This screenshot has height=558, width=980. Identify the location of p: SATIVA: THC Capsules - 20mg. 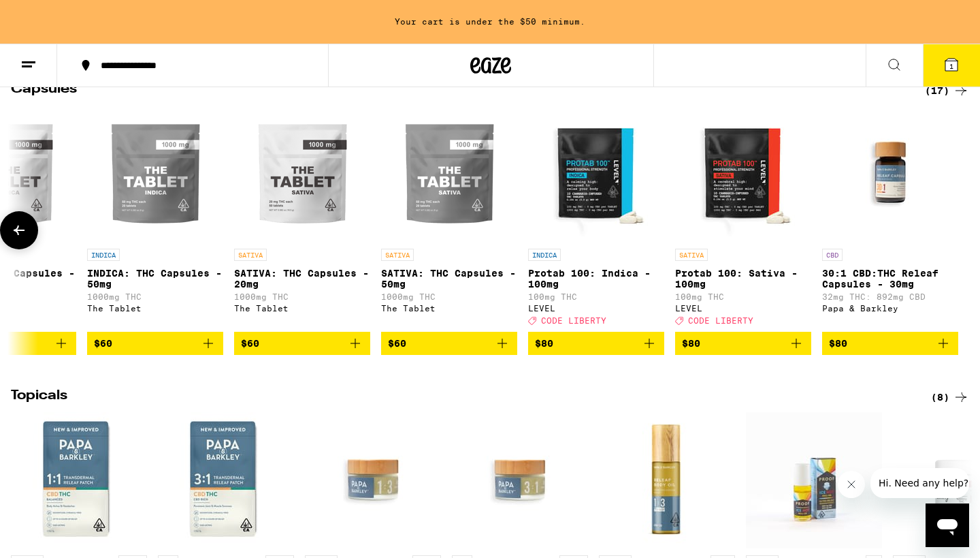
(302, 279).